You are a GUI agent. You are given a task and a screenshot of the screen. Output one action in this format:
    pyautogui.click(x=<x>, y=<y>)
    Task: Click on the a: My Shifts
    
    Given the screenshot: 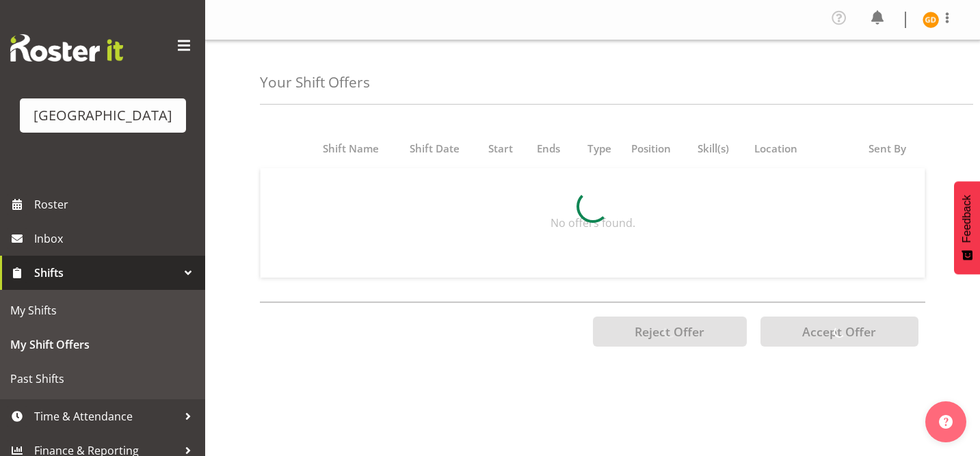 What is the action you would take?
    pyautogui.click(x=103, y=311)
    